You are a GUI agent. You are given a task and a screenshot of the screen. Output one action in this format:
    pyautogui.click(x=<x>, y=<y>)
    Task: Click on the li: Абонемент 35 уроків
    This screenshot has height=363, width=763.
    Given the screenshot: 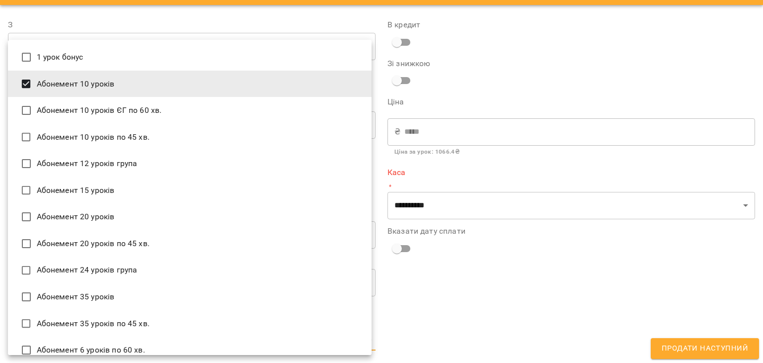 What is the action you would take?
    pyautogui.click(x=190, y=297)
    